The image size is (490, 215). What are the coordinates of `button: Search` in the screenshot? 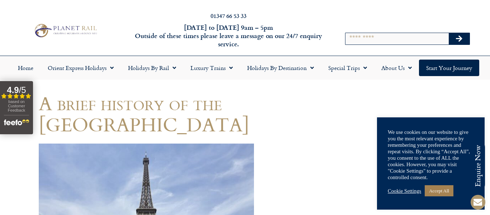 It's located at (459, 39).